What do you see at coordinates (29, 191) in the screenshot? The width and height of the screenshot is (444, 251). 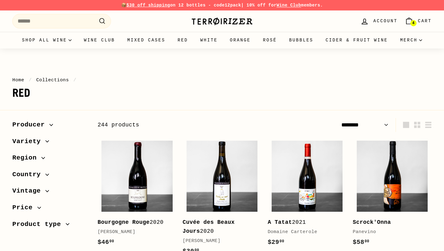 I see `span: Vintage` at bounding box center [29, 191].